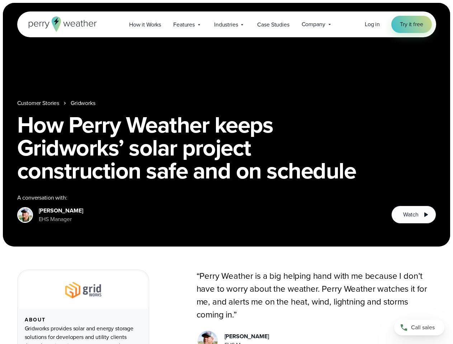 The width and height of the screenshot is (453, 344). I want to click on div: About, so click(83, 320).